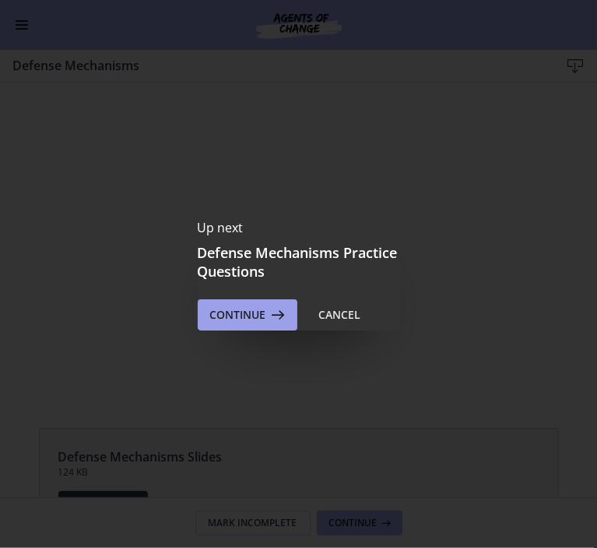 This screenshot has width=597, height=548. What do you see at coordinates (299, 227) in the screenshot?
I see `p: Up next` at bounding box center [299, 227].